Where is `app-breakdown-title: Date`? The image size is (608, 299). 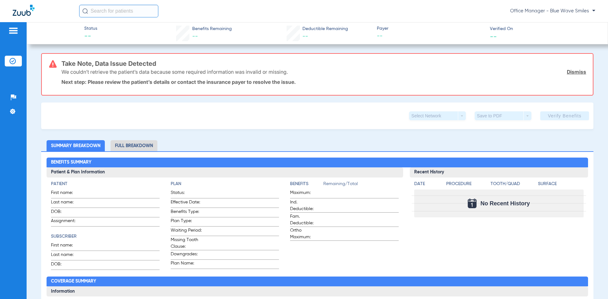
app-breakdown-title: Date is located at coordinates (428, 185).